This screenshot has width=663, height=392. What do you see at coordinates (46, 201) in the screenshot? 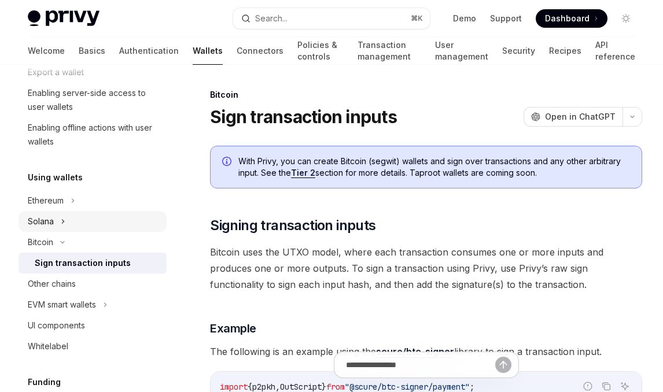
I see `div: Ethereum` at bounding box center [46, 201].